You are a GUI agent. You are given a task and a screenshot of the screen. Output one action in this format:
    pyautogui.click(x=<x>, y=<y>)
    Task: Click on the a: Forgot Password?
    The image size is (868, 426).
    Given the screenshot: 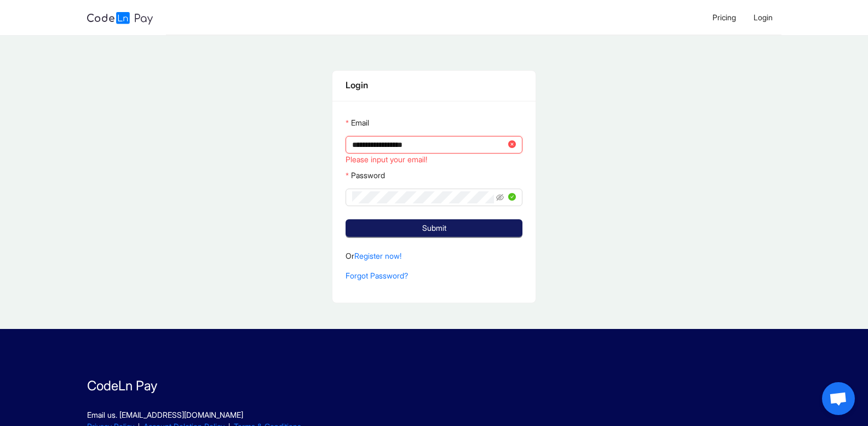 What is the action you would take?
    pyautogui.click(x=377, y=275)
    